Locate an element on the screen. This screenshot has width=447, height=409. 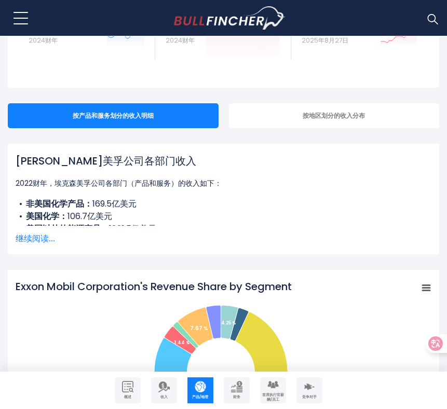
font: 非美国化学产品： is located at coordinates (59, 204).